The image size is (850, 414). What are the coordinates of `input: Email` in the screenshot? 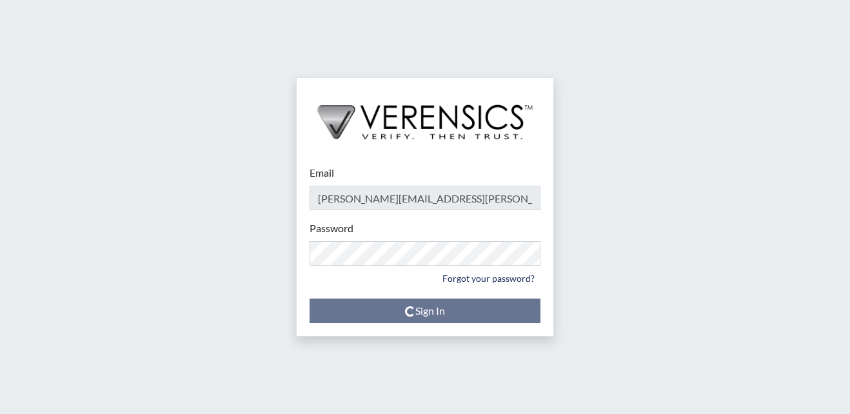 It's located at (425, 198).